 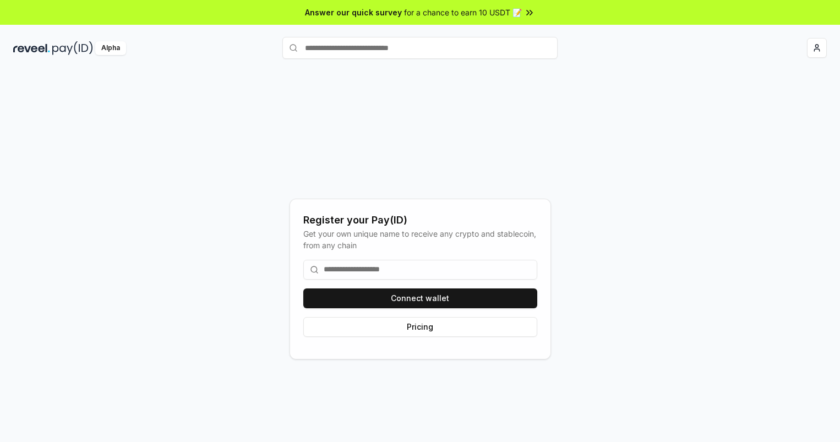 I want to click on div: Get your own unique name to receive any crypto and stablecoin, from any chain, so click(x=420, y=239).